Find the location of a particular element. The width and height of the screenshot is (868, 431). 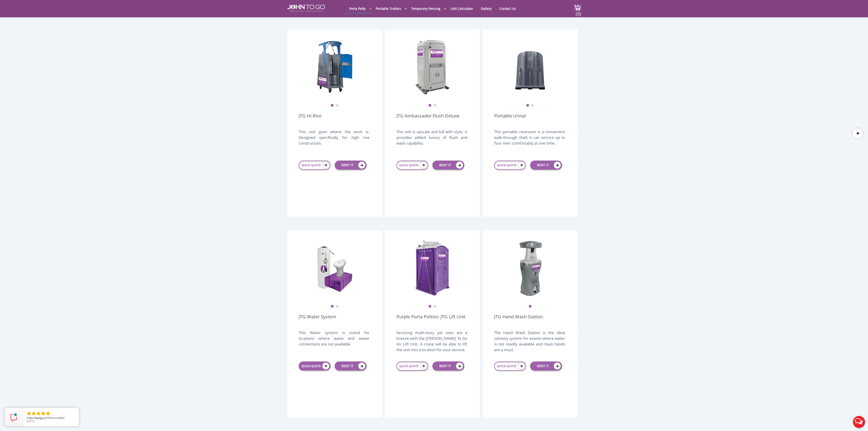

img: JOHN to go is located at coordinates (306, 8).